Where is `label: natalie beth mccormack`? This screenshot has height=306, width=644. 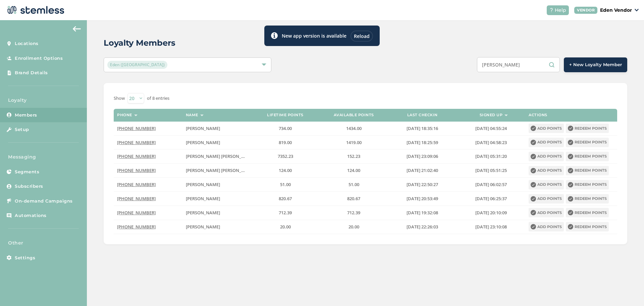
label: natalie beth mccormack is located at coordinates (217, 170).